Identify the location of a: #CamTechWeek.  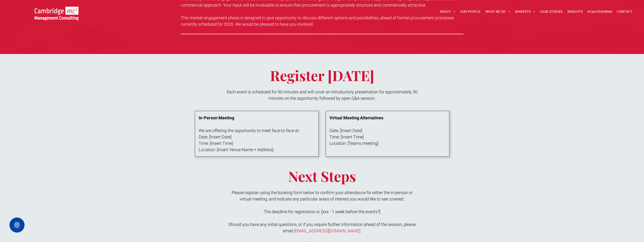
(600, 12).